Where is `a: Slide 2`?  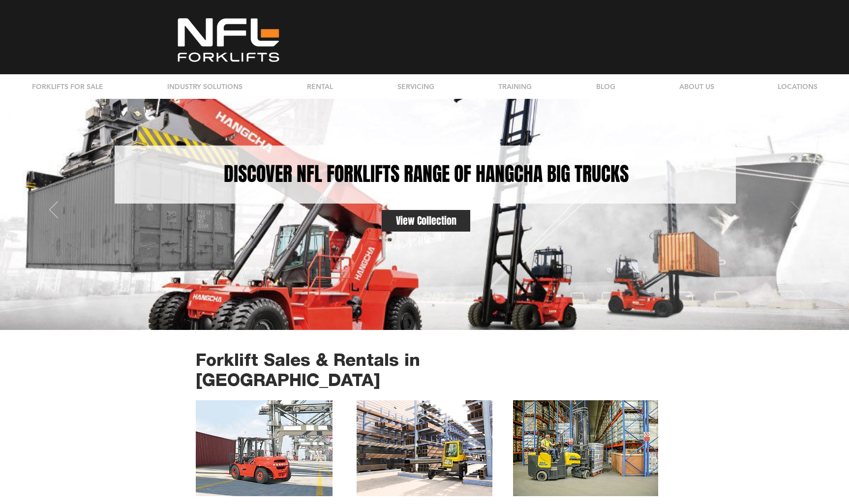
a: Slide 2 is located at coordinates (424, 305).